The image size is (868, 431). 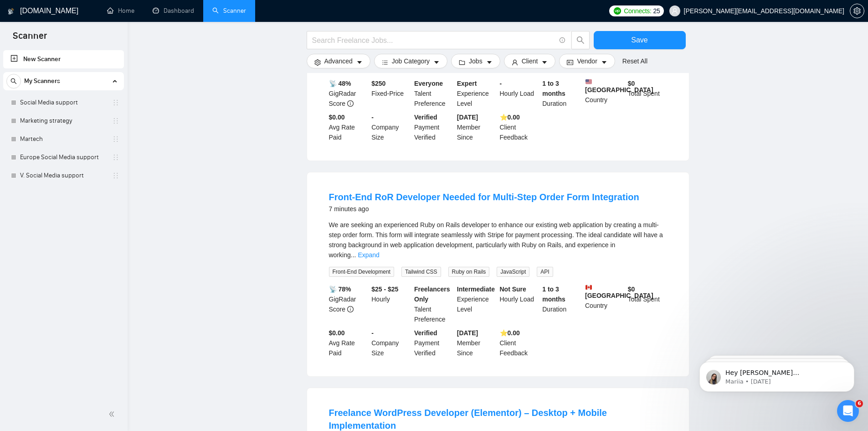 What do you see at coordinates (434, 40) in the screenshot?
I see `input: Search Freelance Jobs...` at bounding box center [434, 40].